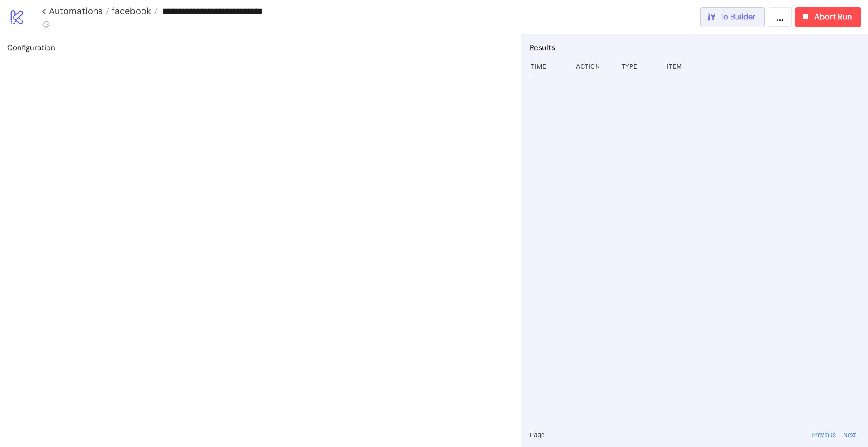 Image resolution: width=868 pixels, height=447 pixels. What do you see at coordinates (594, 66) in the screenshot?
I see `div: Action` at bounding box center [594, 66].